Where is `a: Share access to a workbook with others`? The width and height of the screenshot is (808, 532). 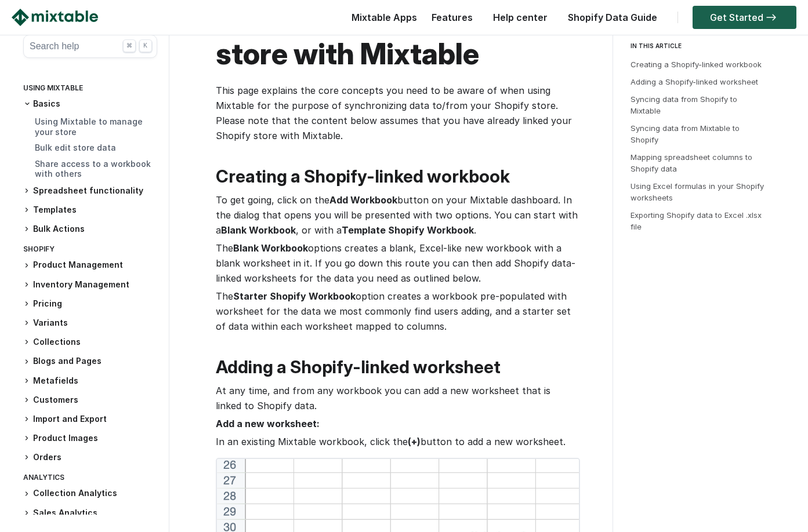 a: Share access to a workbook with others is located at coordinates (93, 169).